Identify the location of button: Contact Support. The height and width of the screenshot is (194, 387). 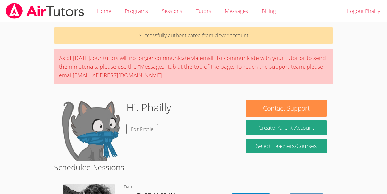
(286, 108).